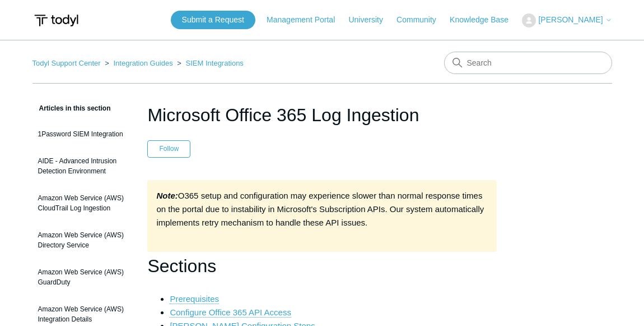 Image resolution: width=644 pixels, height=326 pixels. What do you see at coordinates (82, 277) in the screenshot?
I see `a: Amazon Web Service (AWS) GuardDuty` at bounding box center [82, 277].